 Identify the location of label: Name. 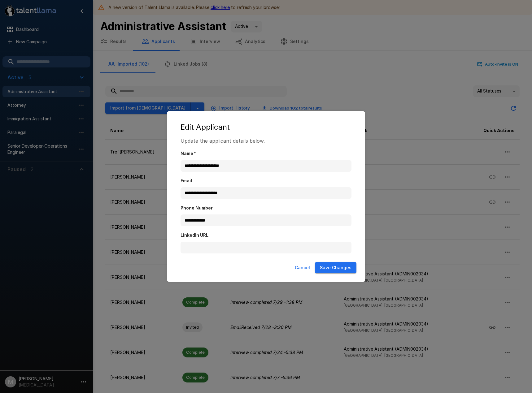
(266, 154).